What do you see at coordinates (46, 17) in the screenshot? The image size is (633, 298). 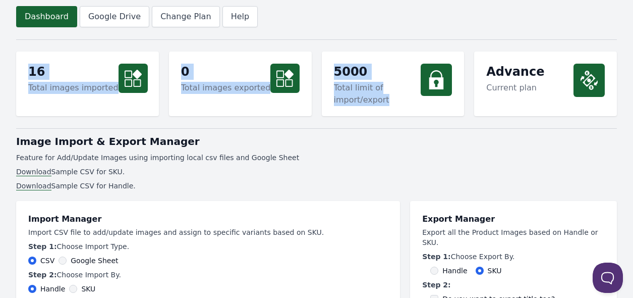 I see `a: Dashboard` at bounding box center [46, 17].